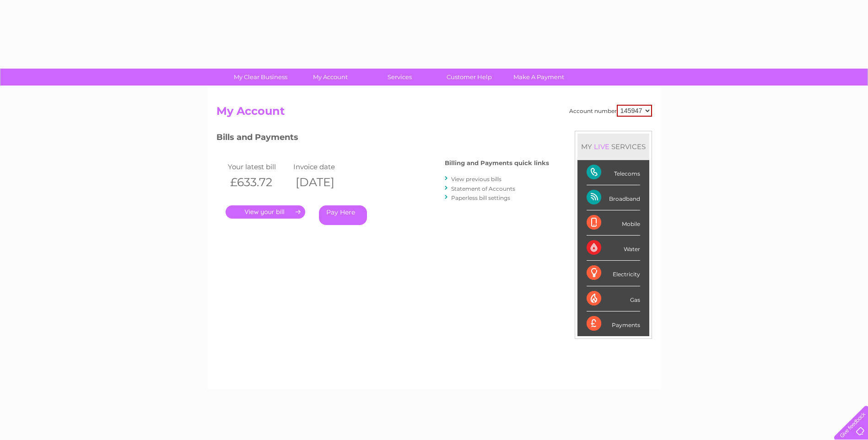 The height and width of the screenshot is (440, 868). I want to click on div: Payments, so click(613, 324).